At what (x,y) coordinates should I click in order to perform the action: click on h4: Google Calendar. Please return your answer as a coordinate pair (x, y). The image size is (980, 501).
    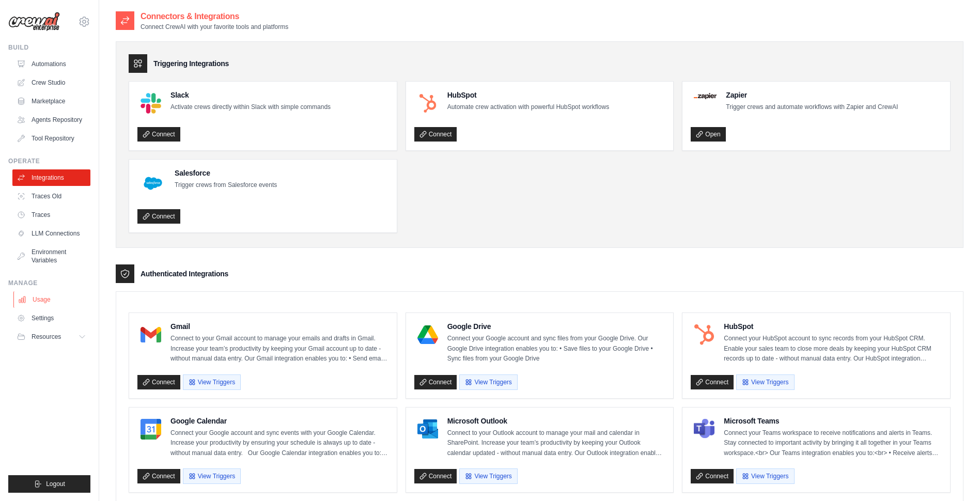
    Looking at the image, I should click on (280, 421).